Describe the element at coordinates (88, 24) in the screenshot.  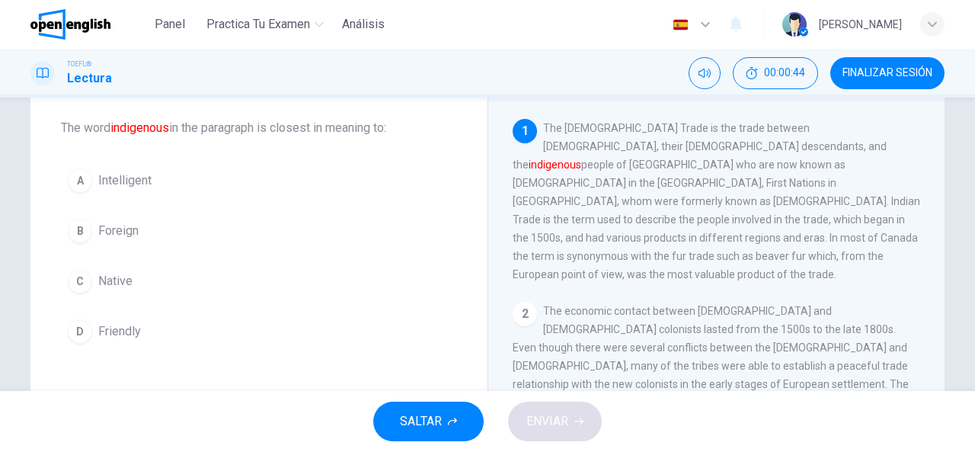
I see `a: OpenEnglish logo` at that location.